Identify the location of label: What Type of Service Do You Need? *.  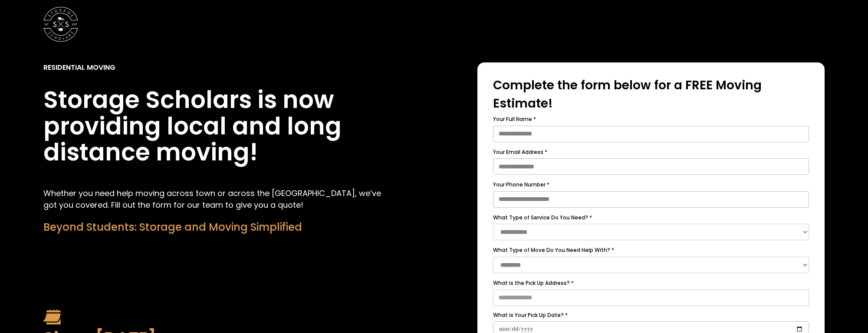
(651, 218).